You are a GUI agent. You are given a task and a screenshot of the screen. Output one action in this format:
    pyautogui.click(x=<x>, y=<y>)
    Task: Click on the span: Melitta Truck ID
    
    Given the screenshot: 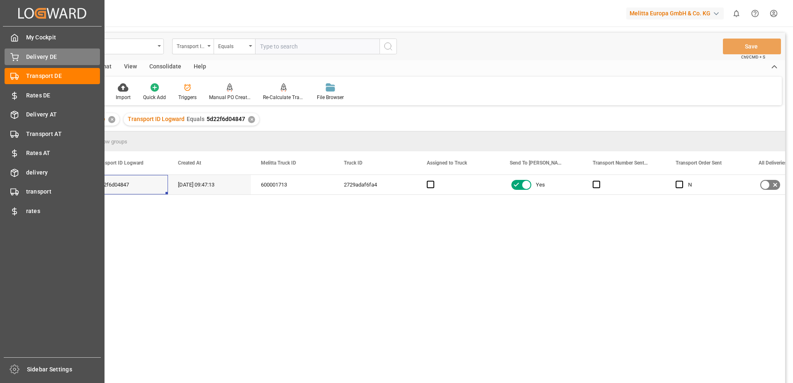 What is the action you would take?
    pyautogui.click(x=278, y=163)
    